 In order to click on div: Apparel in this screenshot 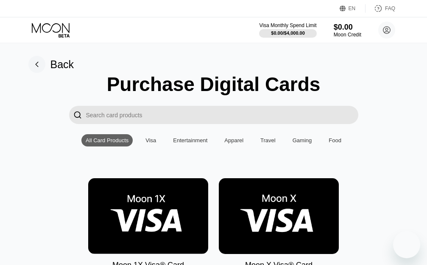, I will do `click(233, 140)`.